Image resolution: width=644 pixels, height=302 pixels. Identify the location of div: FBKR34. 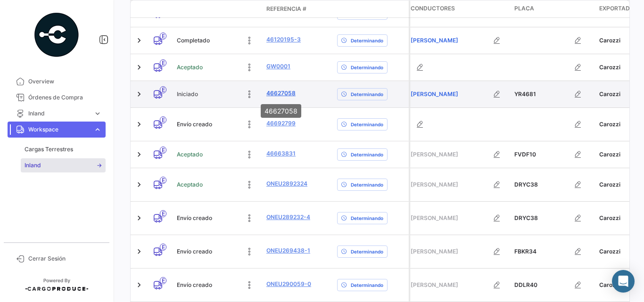
(541, 252).